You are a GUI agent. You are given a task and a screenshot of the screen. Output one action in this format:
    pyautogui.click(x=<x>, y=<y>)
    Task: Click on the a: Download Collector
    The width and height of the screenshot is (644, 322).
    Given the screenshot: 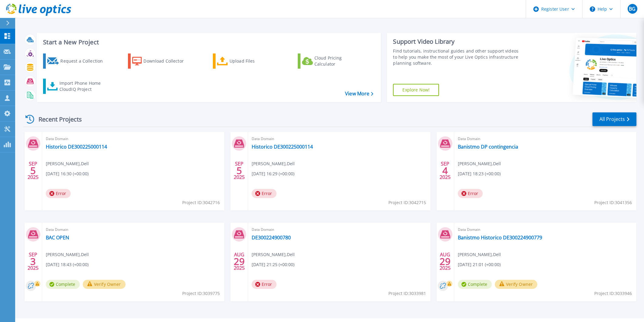 What is the action you would take?
    pyautogui.click(x=162, y=61)
    